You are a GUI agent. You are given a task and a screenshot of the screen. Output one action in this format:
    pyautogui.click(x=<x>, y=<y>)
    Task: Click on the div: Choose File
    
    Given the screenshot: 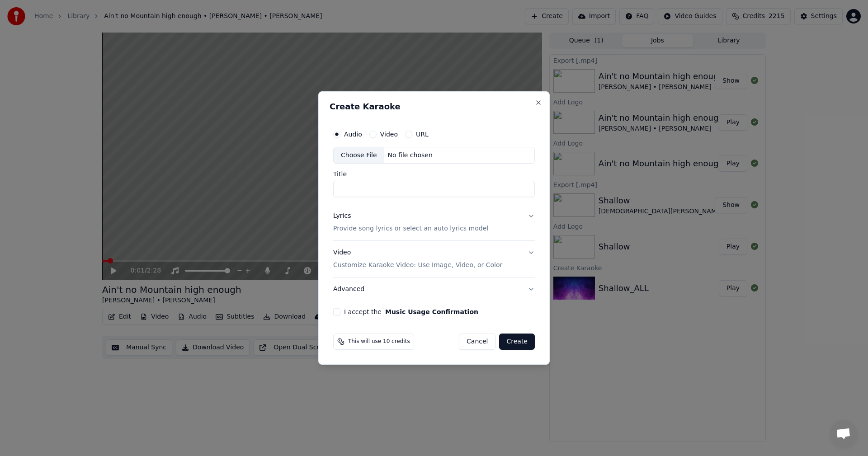 What is the action you would take?
    pyautogui.click(x=359, y=155)
    